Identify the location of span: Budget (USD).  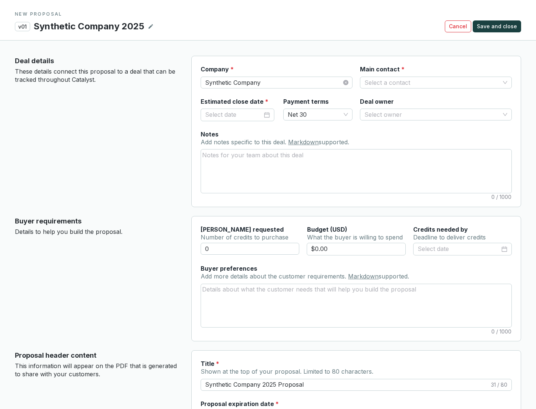
(327, 230).